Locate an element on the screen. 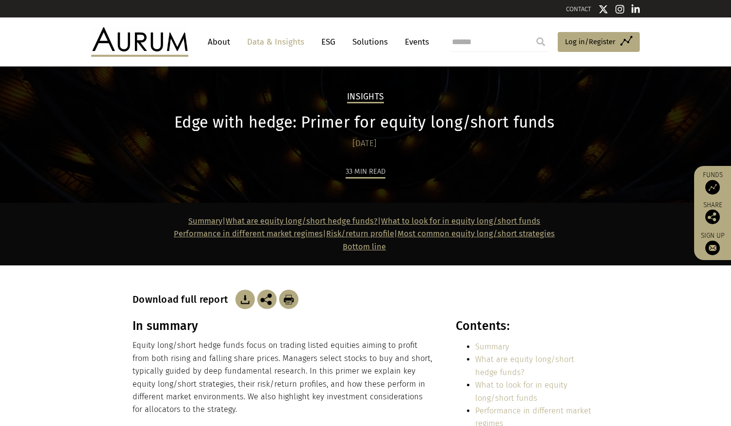 The height and width of the screenshot is (426, 731). a: Data & Insights is located at coordinates (276, 42).